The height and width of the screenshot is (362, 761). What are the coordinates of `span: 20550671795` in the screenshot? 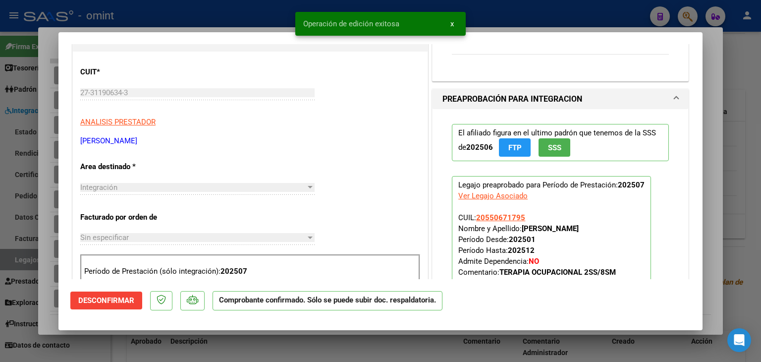 It's located at (500, 217).